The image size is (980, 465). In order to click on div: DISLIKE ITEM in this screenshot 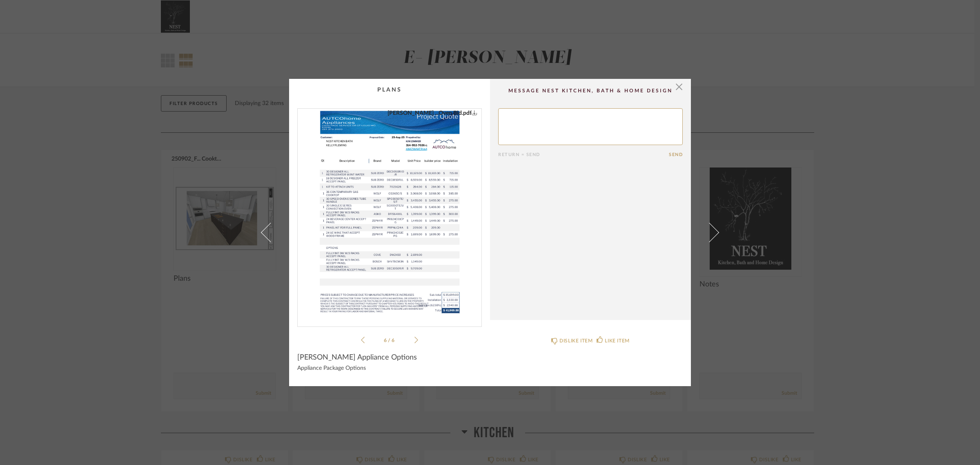, I will do `click(576, 341)`.